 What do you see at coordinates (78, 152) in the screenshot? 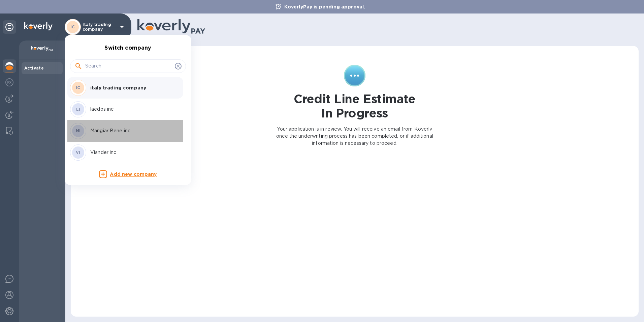
I see `b: VI` at bounding box center [78, 152].